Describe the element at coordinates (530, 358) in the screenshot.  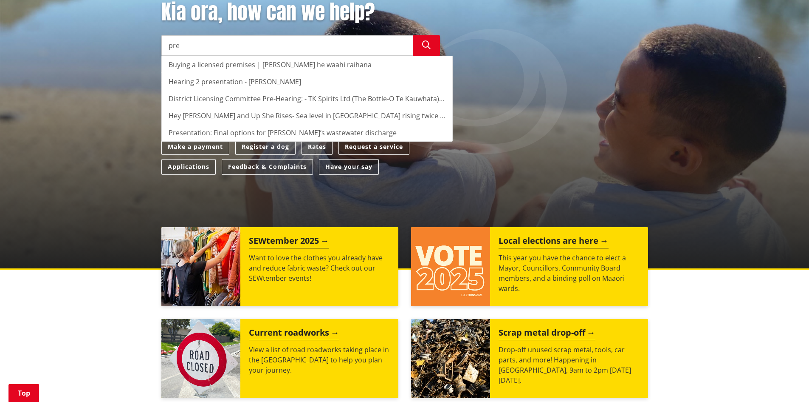
I see `a: A massive pile of rusted scrap metal, including wheels and various industrial parts, under a clea...` at that location.